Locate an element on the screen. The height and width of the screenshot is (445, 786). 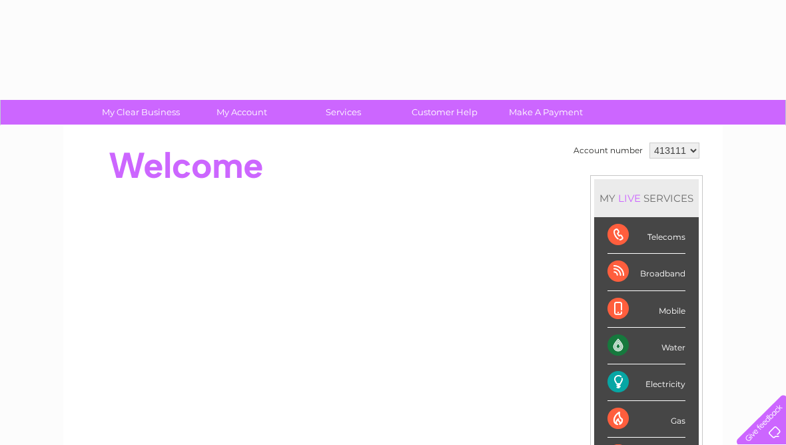
a: My Account is located at coordinates (242, 112).